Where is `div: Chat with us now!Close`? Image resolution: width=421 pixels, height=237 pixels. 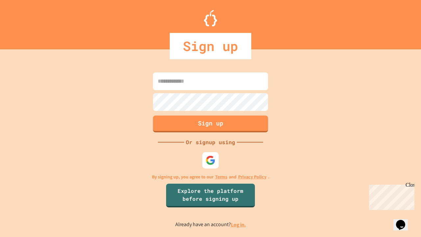
div: Chat with us now!Close is located at coordinates (24, 22).